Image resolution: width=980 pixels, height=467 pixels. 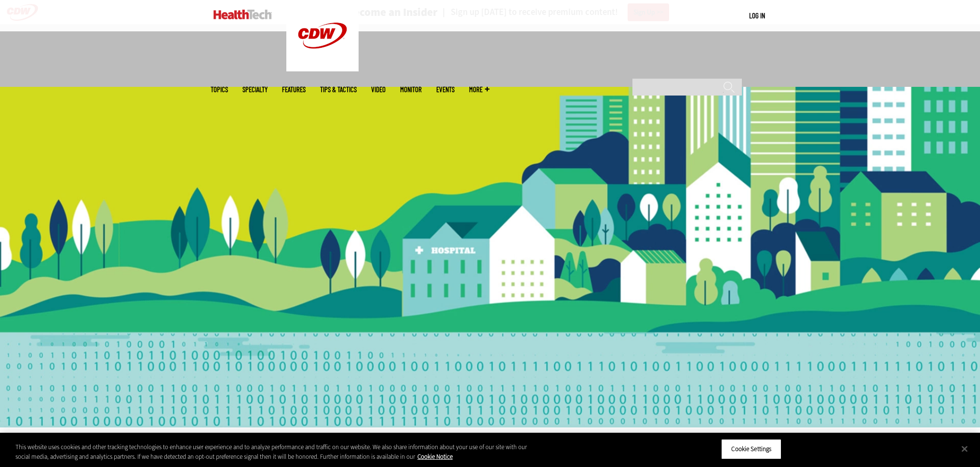 I want to click on button: Close, so click(x=964, y=448).